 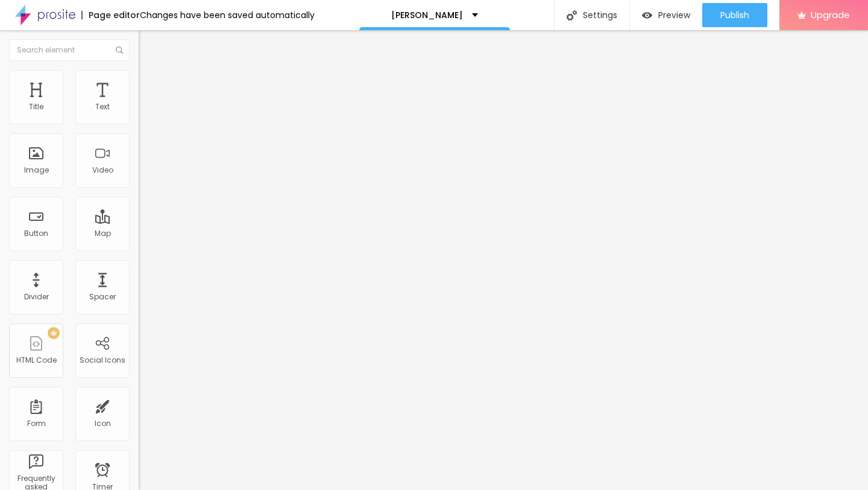 I want to click on div: Form, so click(x=36, y=424).